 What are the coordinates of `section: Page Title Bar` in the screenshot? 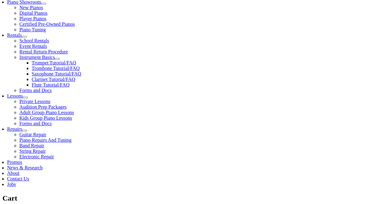 It's located at (194, 199).